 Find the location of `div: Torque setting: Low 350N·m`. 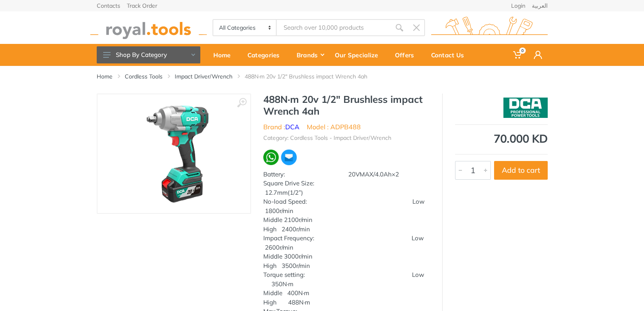

div: Torque setting: Low 350N·m is located at coordinates (347, 279).